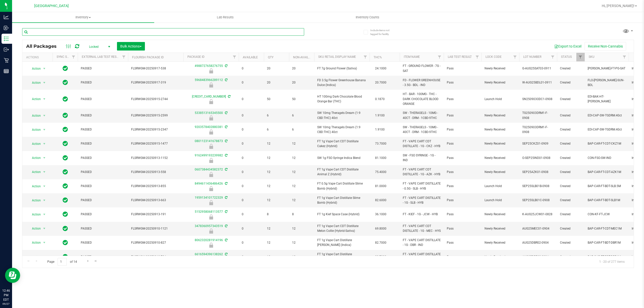 This screenshot has height=308, width=644. Describe the element at coordinates (7, 28) in the screenshot. I see `inline-svg: Inbound` at that location.